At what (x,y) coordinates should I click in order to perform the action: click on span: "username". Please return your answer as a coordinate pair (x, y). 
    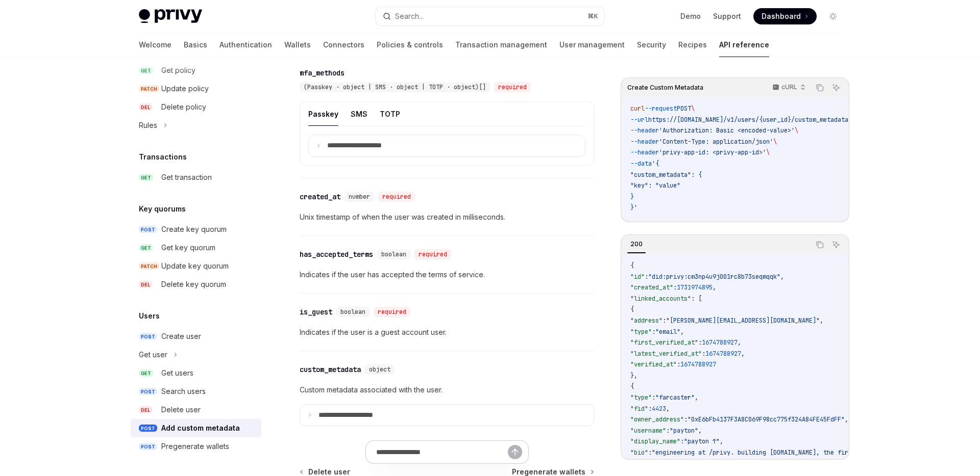
    Looking at the image, I should click on (648, 431).